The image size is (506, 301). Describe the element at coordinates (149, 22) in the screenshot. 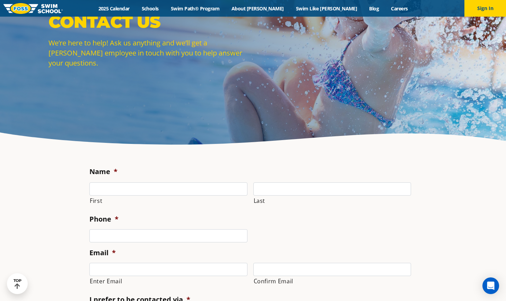

I see `p: Contact Us` at that location.